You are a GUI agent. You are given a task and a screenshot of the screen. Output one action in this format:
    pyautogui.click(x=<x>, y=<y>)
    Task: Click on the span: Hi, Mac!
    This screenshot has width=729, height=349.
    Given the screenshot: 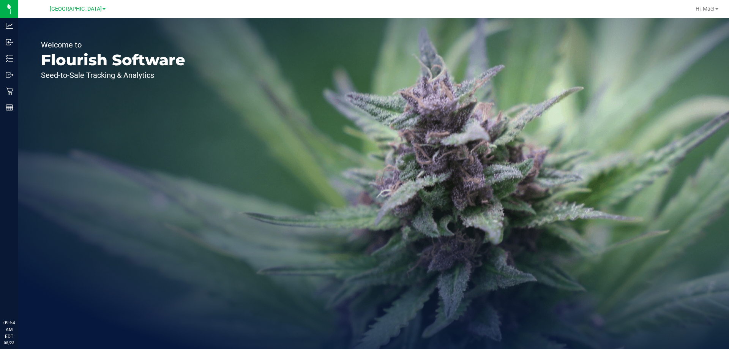 What is the action you would take?
    pyautogui.click(x=705, y=9)
    